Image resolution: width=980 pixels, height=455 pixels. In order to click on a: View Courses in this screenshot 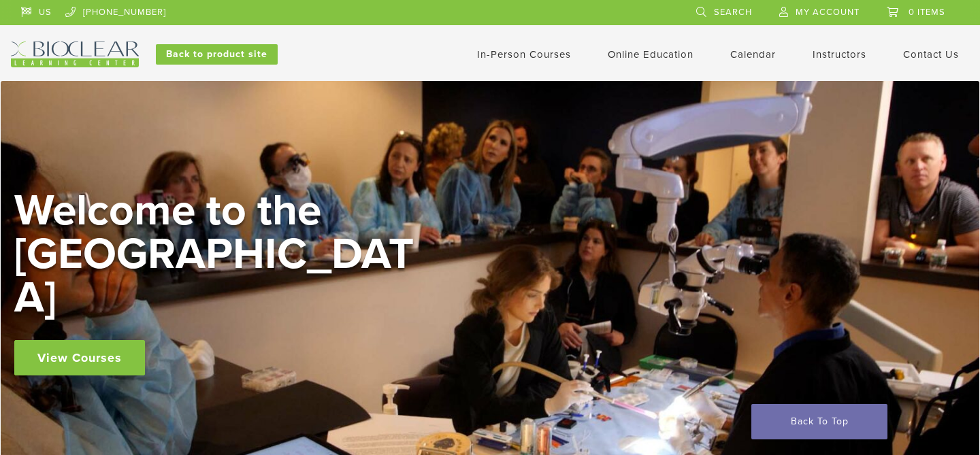, I will do `click(80, 358)`.